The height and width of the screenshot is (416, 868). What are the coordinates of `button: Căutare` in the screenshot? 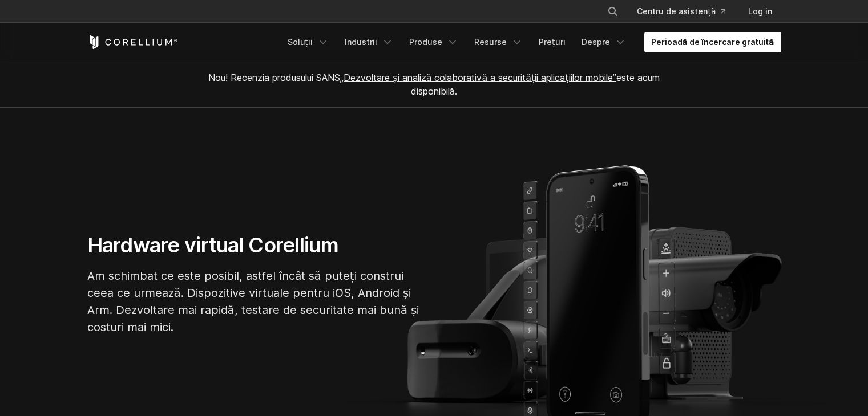 It's located at (613, 12).